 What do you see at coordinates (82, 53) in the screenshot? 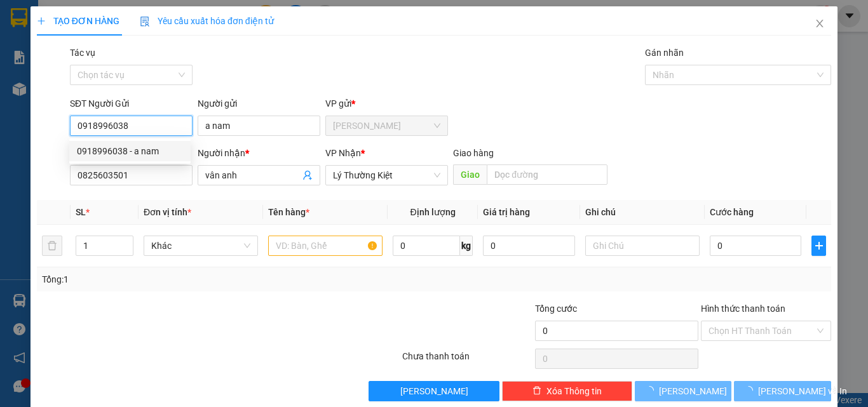
I see `label: Tác vụ` at bounding box center [82, 53].